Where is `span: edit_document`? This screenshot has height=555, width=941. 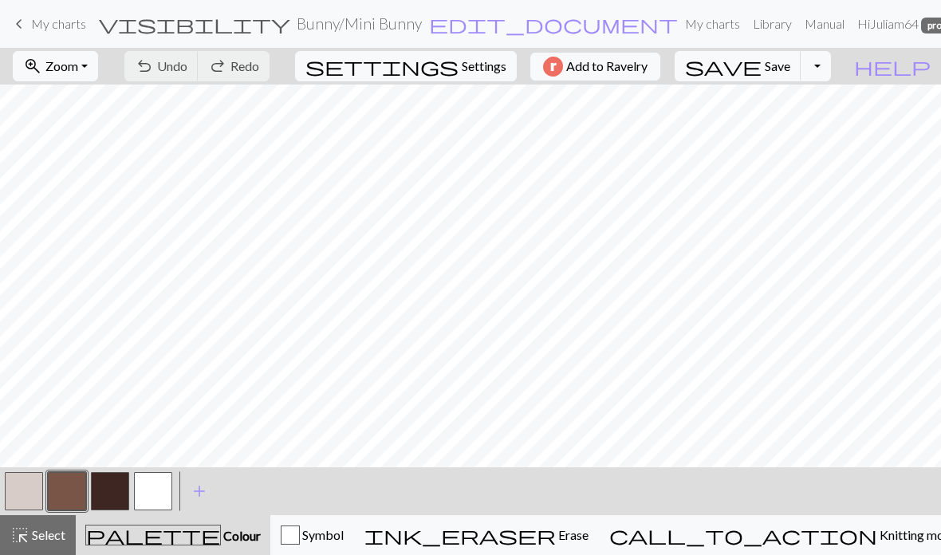 span: edit_document is located at coordinates (553, 24).